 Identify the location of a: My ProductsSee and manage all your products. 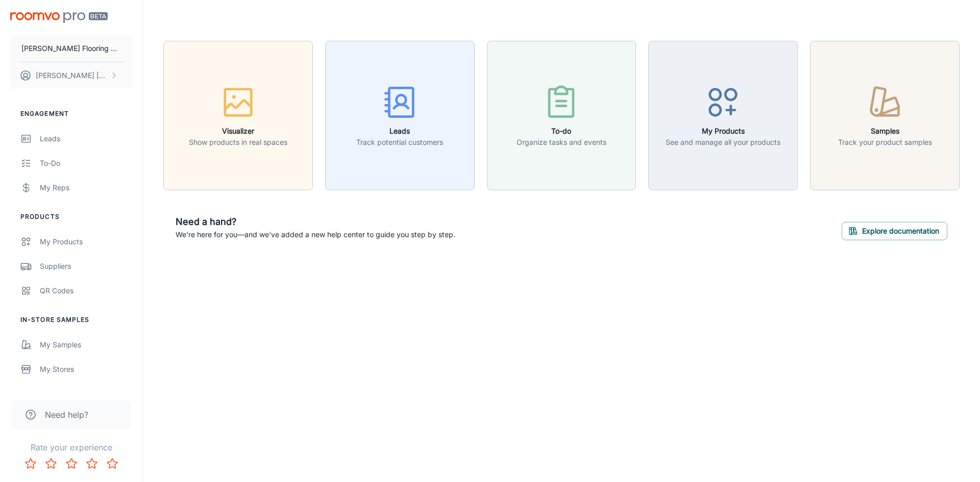
(723, 115).